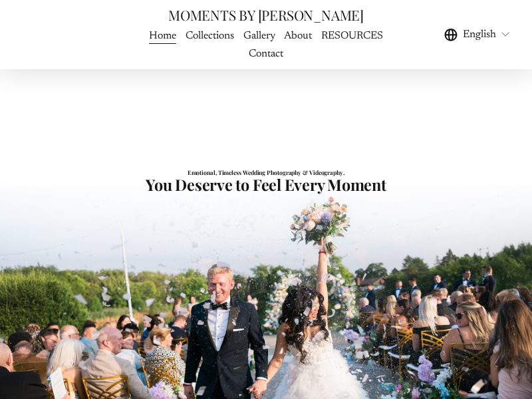  I want to click on strong: Emotional, Timeless Wedding Photography & Videography., so click(266, 172).